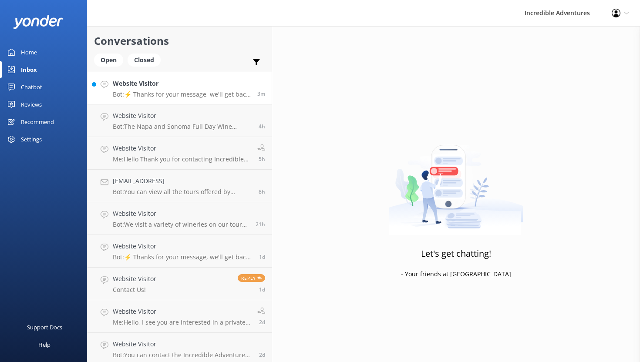 Image resolution: width=640 pixels, height=362 pixels. Describe the element at coordinates (456, 254) in the screenshot. I see `h3: Let's get chatting!` at that location.